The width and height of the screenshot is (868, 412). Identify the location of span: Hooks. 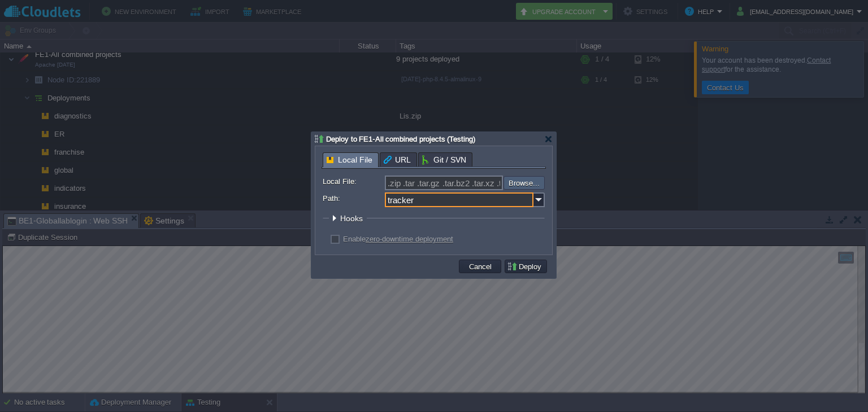
(353, 219).